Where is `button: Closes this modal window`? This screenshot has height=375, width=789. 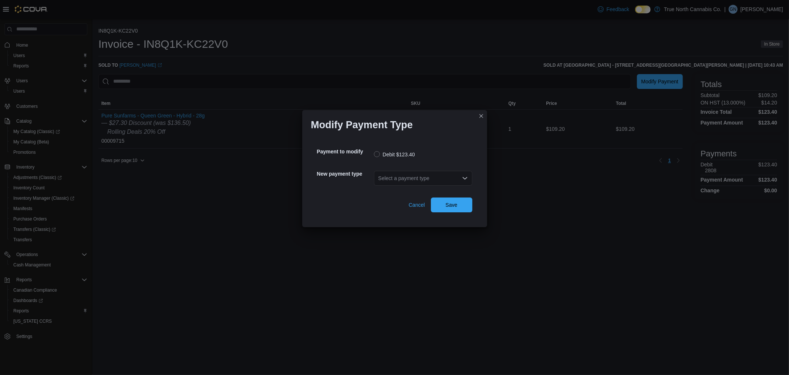 button: Closes this modal window is located at coordinates (481, 116).